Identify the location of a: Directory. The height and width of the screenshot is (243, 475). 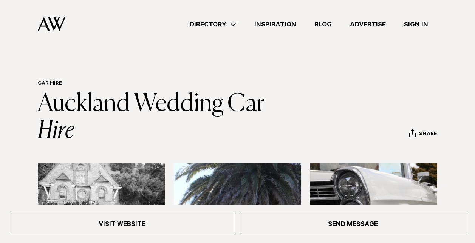
(213, 24).